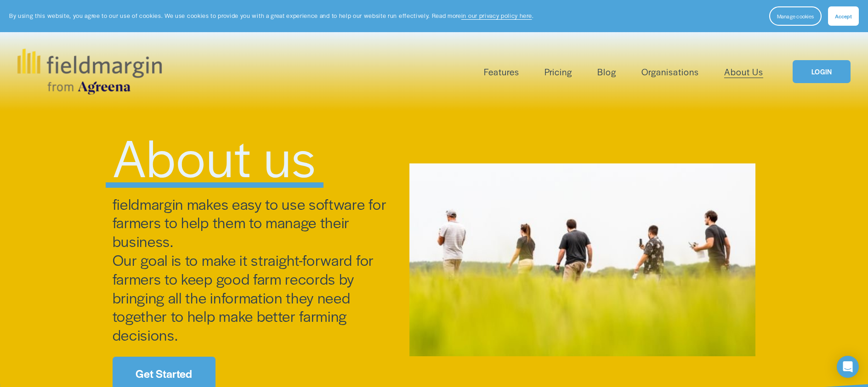 Image resolution: width=868 pixels, height=387 pixels. I want to click on p: By using this website, you agree to our use of cookies. We use cookies to provide you with a grea..., so click(271, 16).